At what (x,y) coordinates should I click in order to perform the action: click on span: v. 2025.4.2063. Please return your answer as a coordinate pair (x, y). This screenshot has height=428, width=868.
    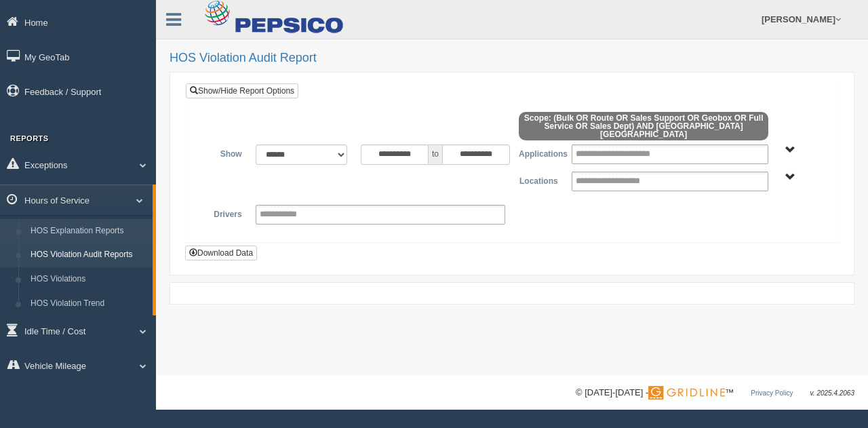
    Looking at the image, I should click on (832, 392).